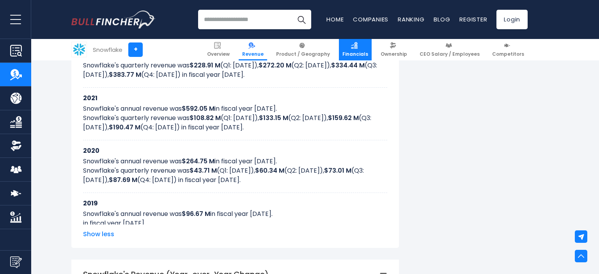  I want to click on a: Revenue, so click(253, 49).